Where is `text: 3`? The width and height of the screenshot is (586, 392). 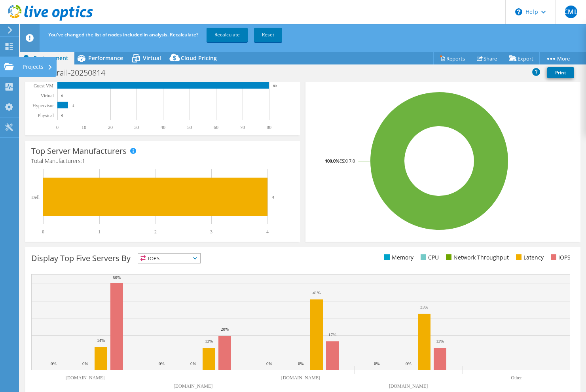 text: 3 is located at coordinates (211, 232).